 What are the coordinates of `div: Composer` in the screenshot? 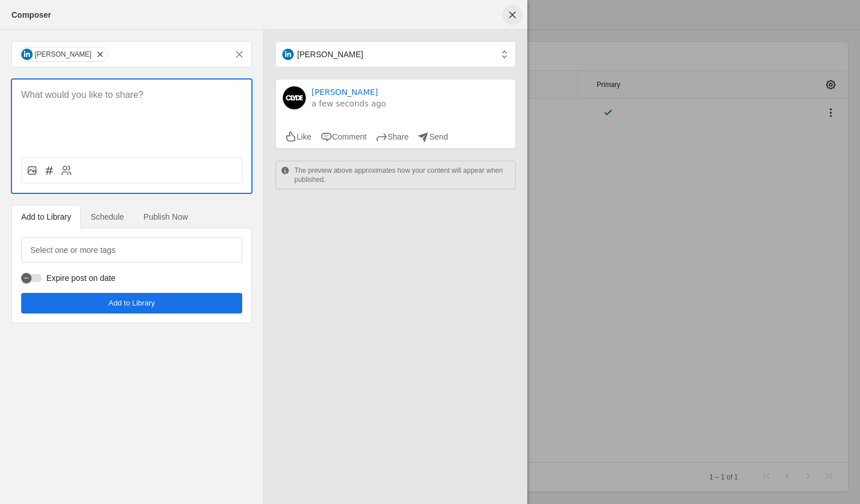 It's located at (31, 15).